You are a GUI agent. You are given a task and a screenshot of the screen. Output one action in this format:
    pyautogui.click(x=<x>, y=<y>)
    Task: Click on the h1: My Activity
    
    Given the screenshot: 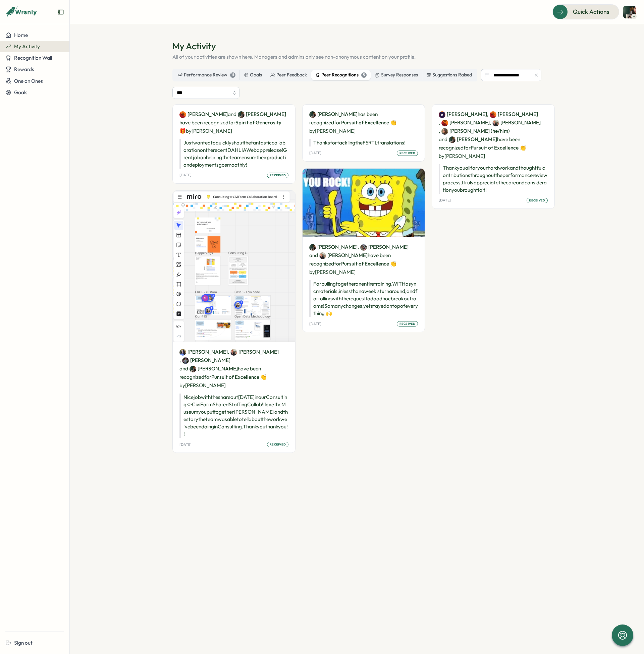 What is the action you would take?
    pyautogui.click(x=357, y=46)
    